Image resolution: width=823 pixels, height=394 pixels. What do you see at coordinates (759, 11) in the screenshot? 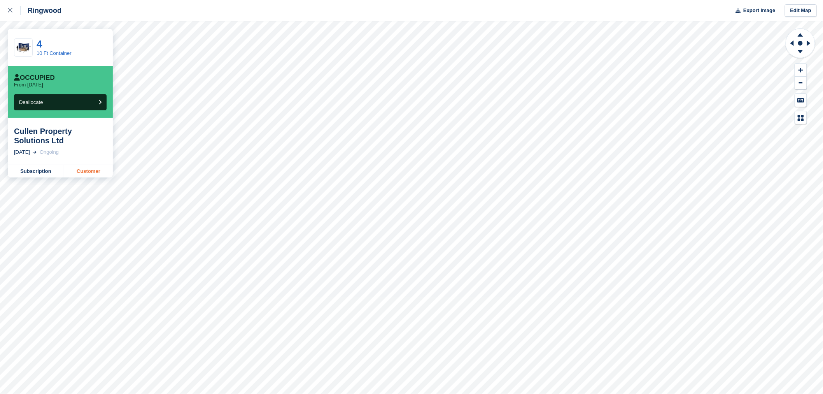
I see `span: Export Image` at bounding box center [759, 11].